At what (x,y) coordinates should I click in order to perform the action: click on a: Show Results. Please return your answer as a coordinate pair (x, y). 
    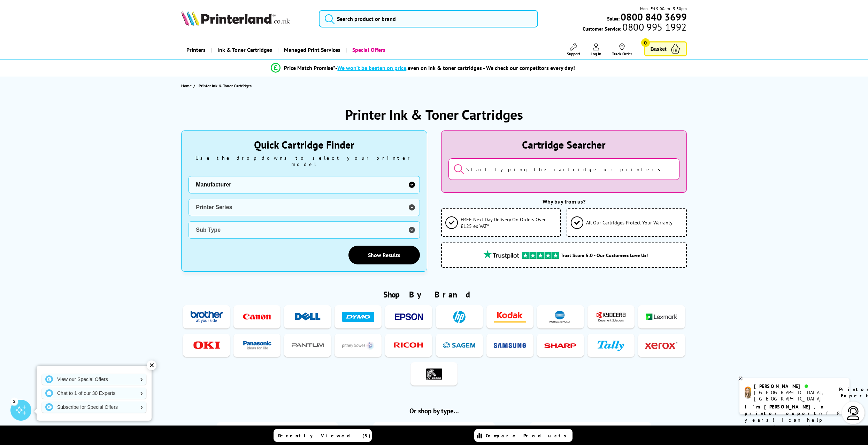
    Looking at the image, I should click on (384, 255).